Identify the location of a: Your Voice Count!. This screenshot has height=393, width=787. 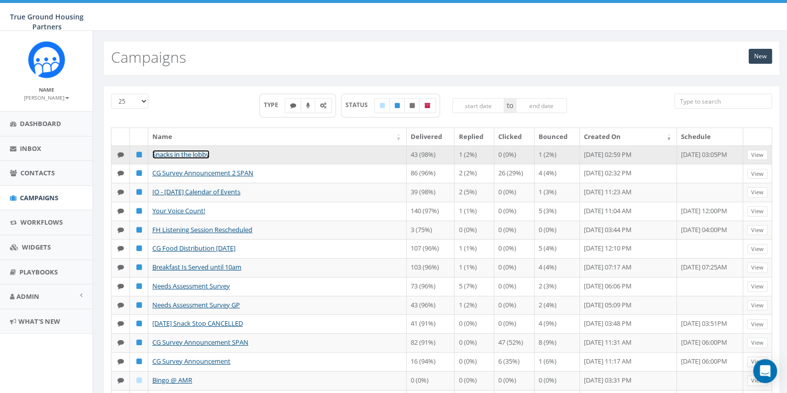
(179, 211).